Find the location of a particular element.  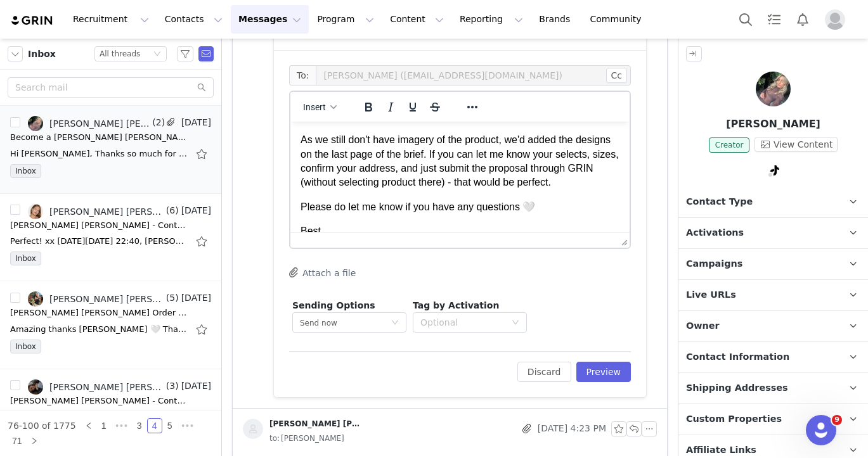

div: Kindest! is located at coordinates (196, 61).